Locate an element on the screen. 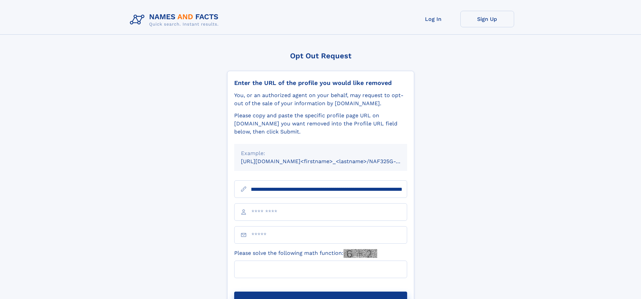  div: You, or an authorized agent on your behalf, may request to opt-out of the sale of your informatio... is located at coordinates (321, 99).